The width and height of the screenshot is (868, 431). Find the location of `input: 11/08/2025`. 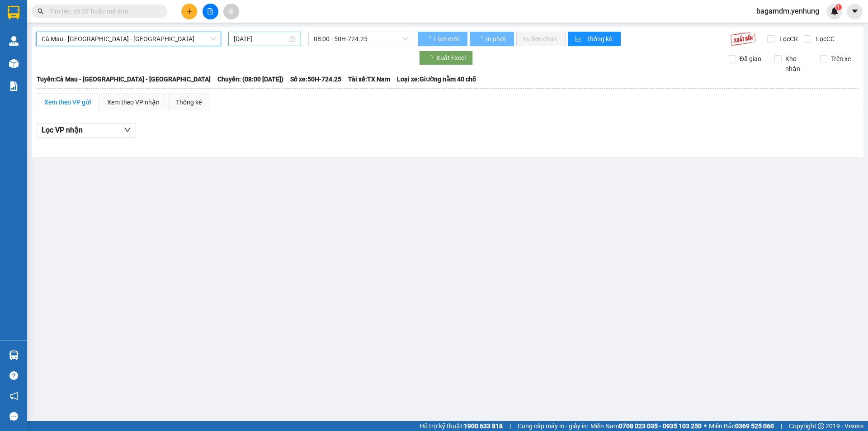

input: 11/08/2025 is located at coordinates (260, 39).